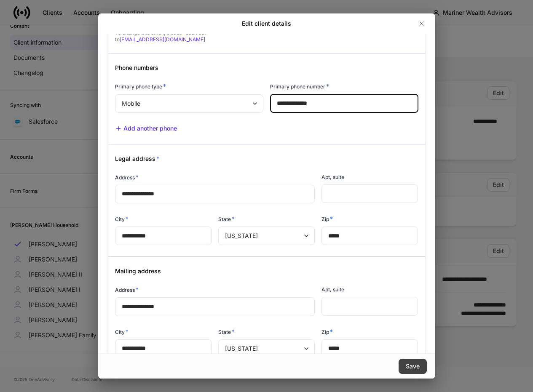 The image size is (533, 392). I want to click on div: Add another phone, so click(146, 129).